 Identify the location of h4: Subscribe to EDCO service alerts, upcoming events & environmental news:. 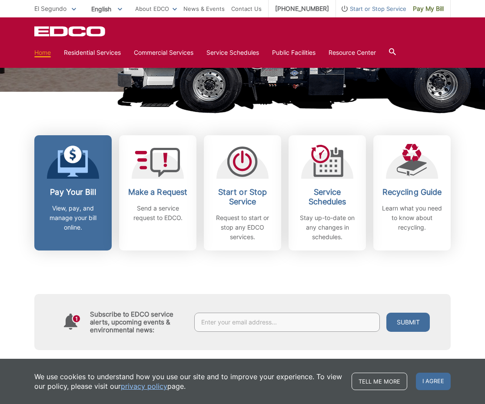
(138, 322).